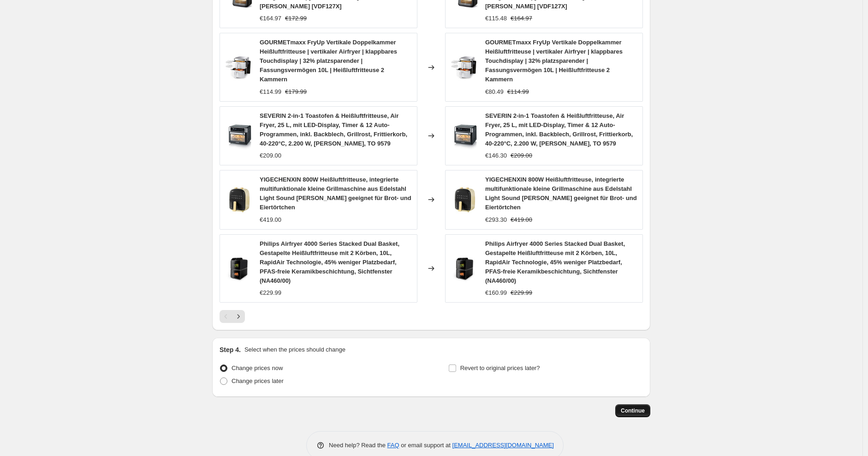 The width and height of the screenshot is (868, 456). Describe the element at coordinates (496, 19) in the screenshot. I see `div: €115.48` at that location.